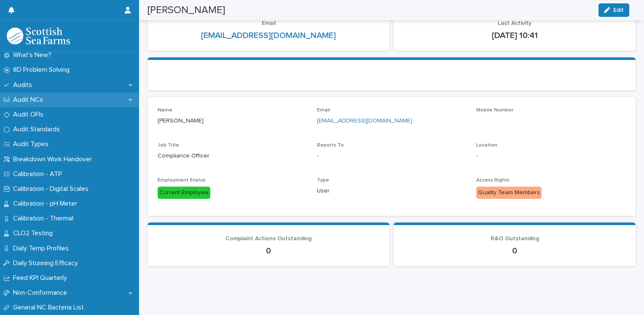  What do you see at coordinates (43, 248) in the screenshot?
I see `p: Daily Temp Profiles` at bounding box center [43, 248].